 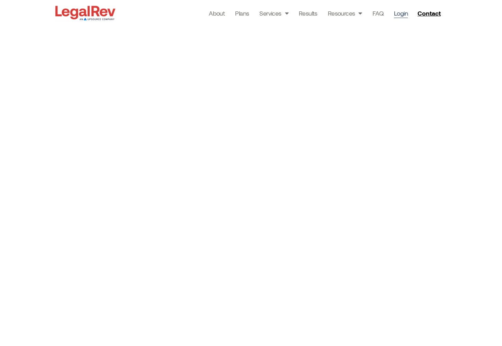 What do you see at coordinates (308, 13) in the screenshot?
I see `a: Results` at bounding box center [308, 13].